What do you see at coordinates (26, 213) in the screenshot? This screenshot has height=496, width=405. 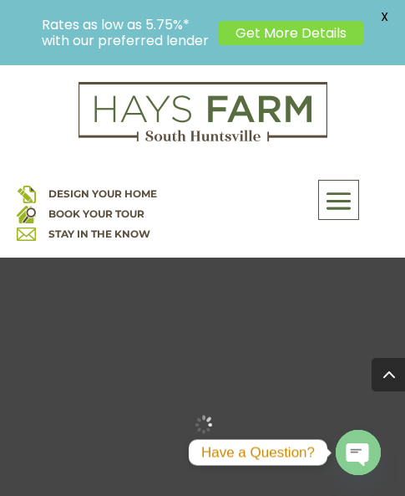 I see `img: book your home tour` at bounding box center [26, 213].